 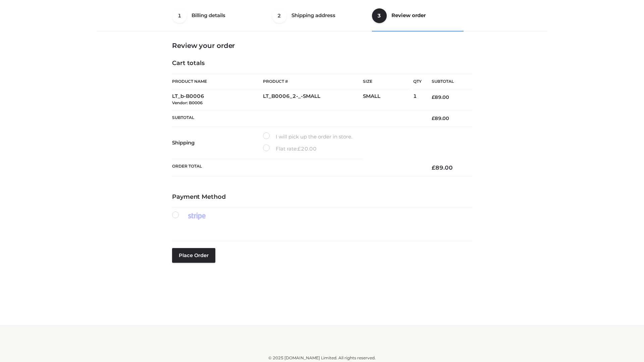 I want to click on th: Size, so click(x=386, y=81).